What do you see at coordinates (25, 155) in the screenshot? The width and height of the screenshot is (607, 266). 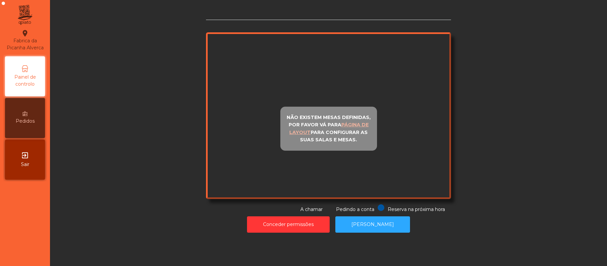 I see `i: exit_to_app` at bounding box center [25, 155].